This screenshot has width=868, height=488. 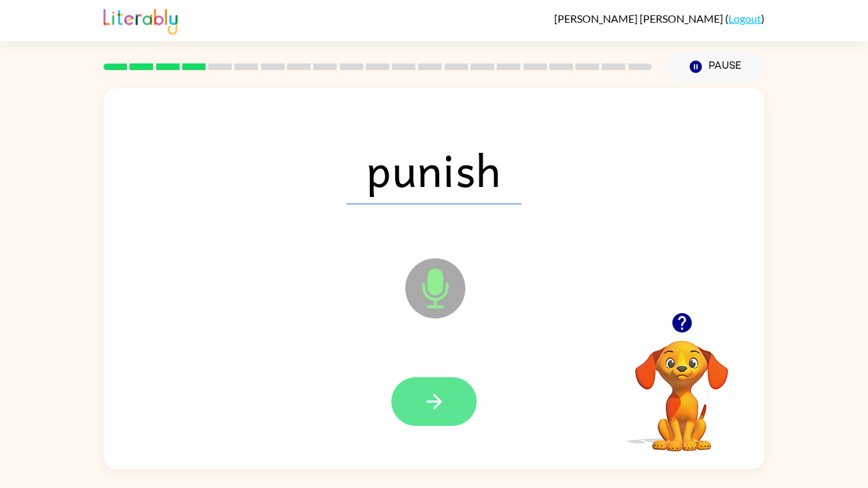 What do you see at coordinates (744, 18) in the screenshot?
I see `a: Logout` at bounding box center [744, 18].